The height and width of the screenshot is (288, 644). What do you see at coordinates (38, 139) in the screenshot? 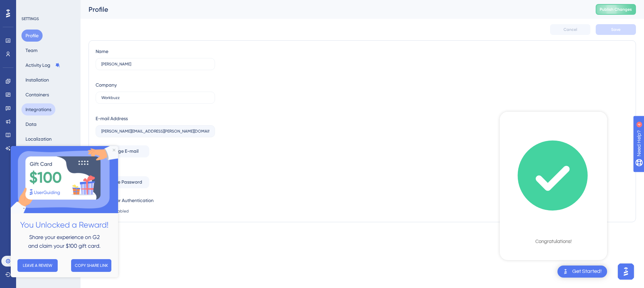
I see `button: Localization` at bounding box center [38, 139].